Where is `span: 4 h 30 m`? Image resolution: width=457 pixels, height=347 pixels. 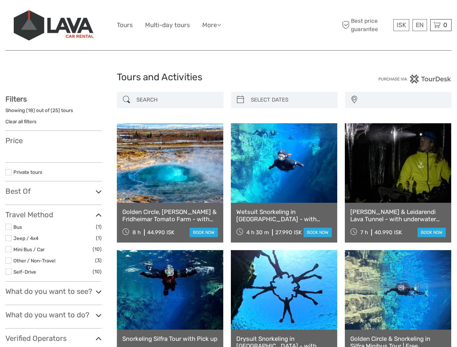
span: 4 h 30 m is located at coordinates (258, 233).